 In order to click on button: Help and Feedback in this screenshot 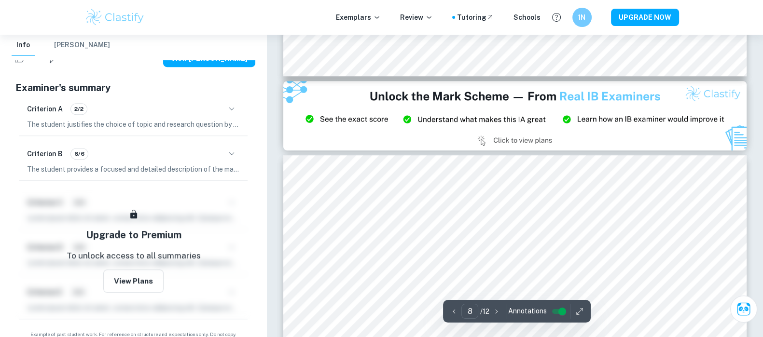, I will do `click(557, 17)`.